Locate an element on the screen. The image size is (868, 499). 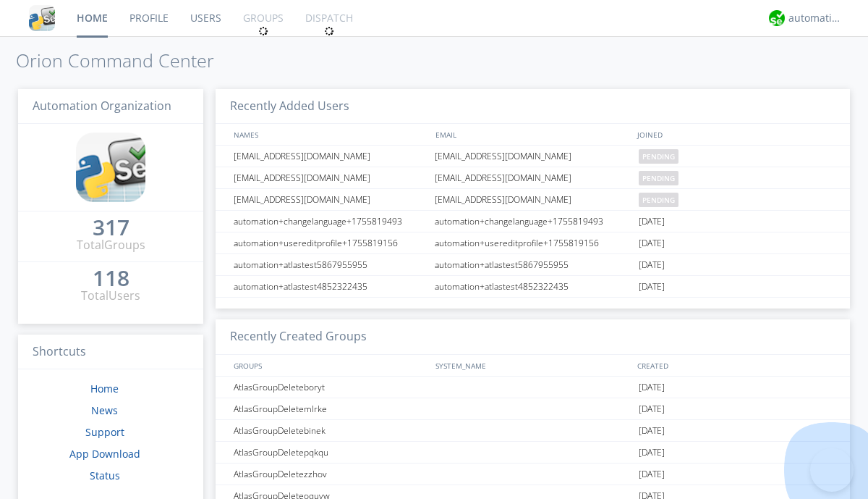
a: Home is located at coordinates (104, 388).